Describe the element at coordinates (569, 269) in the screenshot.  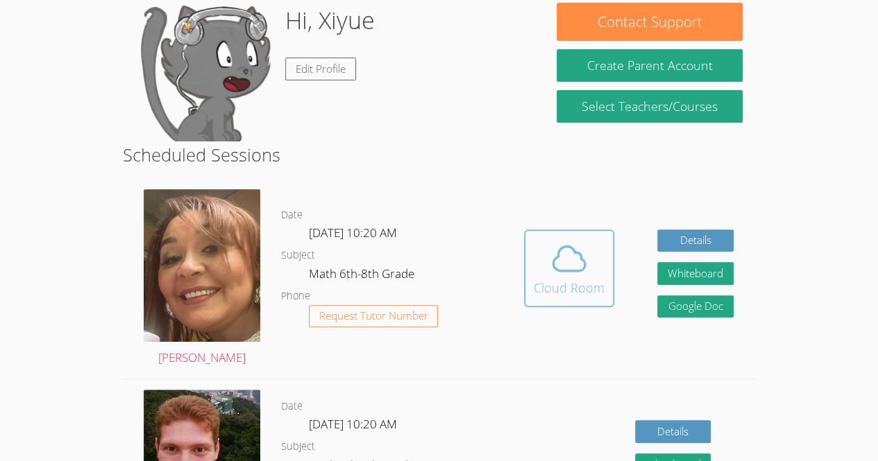
I see `button: Cloud Room` at that location.